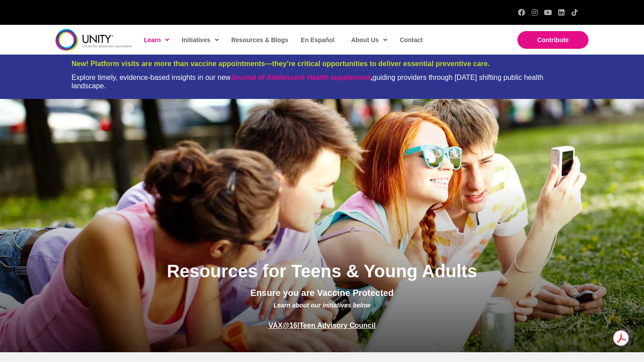 This screenshot has height=362, width=644. Describe the element at coordinates (553, 40) in the screenshot. I see `a: Contribute` at that location.